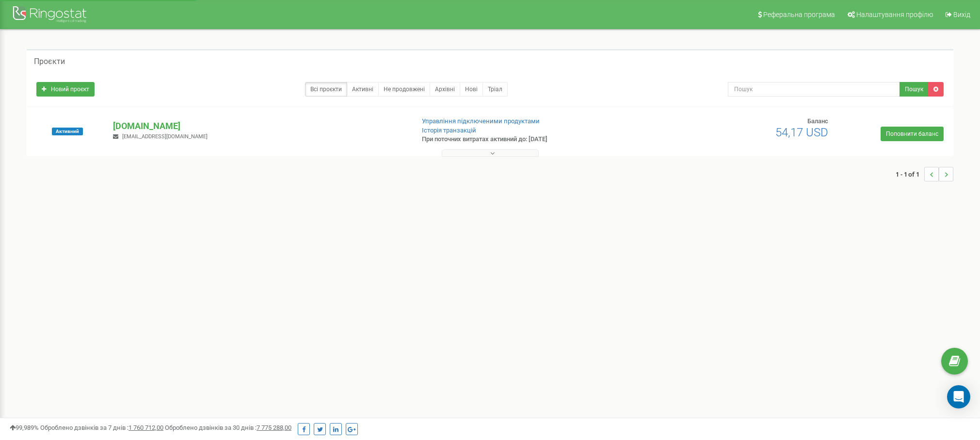 The width and height of the screenshot is (980, 440). Describe the element at coordinates (912, 134) in the screenshot. I see `a: Поповнити баланс` at that location.